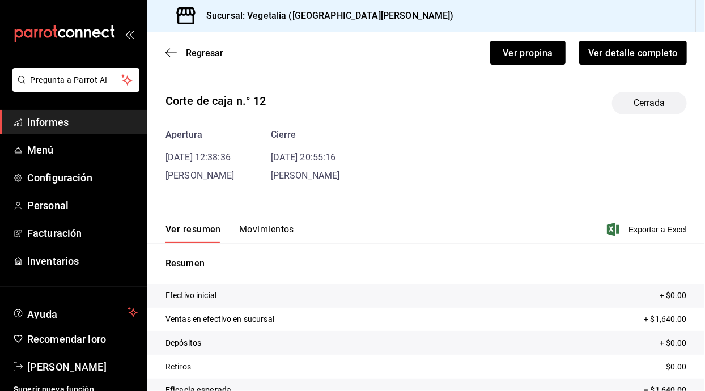 This screenshot has height=391, width=705. What do you see at coordinates (194, 53) in the screenshot?
I see `button: Regresar` at bounding box center [194, 53].